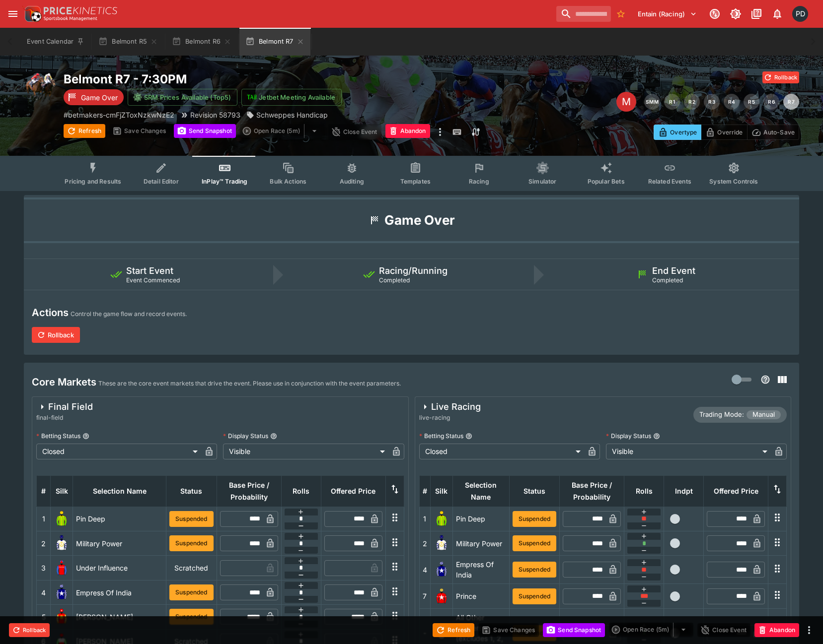  Describe the element at coordinates (419, 220) in the screenshot. I see `h1: Game Over` at that location.